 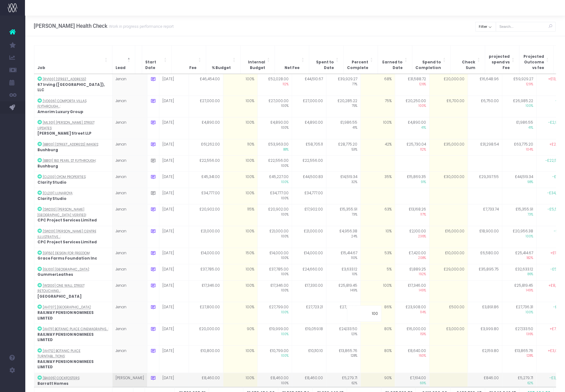 I want to click on td: £61,262.00, so click(x=206, y=147).